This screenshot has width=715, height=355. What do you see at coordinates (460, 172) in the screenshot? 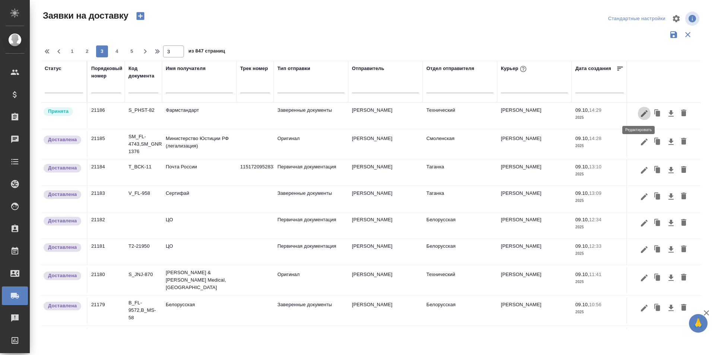
I see `td: Таганка` at bounding box center [460, 172].